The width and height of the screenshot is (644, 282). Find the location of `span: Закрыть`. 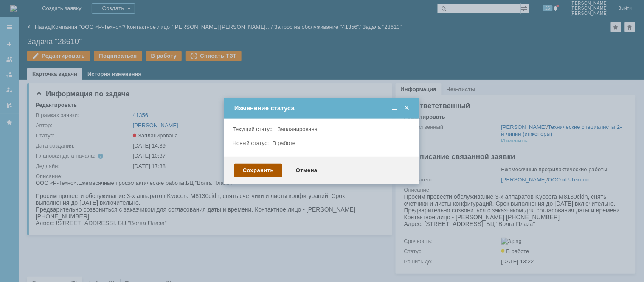

span: Закрыть is located at coordinates (407, 108).